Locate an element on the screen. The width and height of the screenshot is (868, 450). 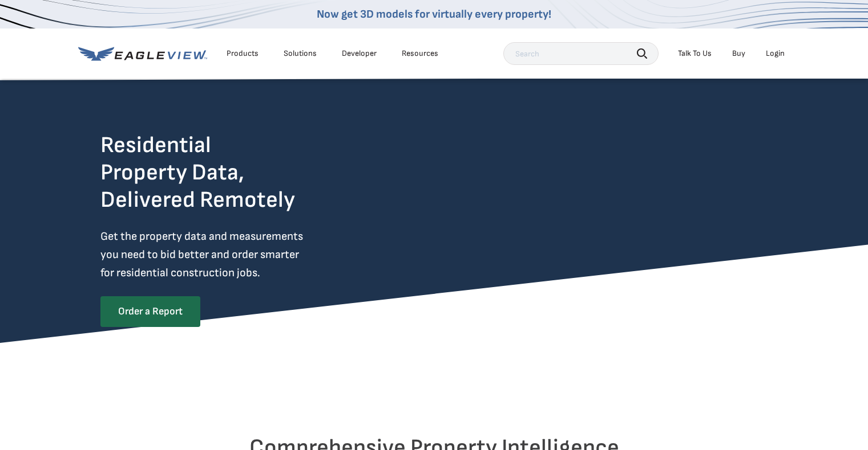
div: Talk To Us is located at coordinates (694, 54).